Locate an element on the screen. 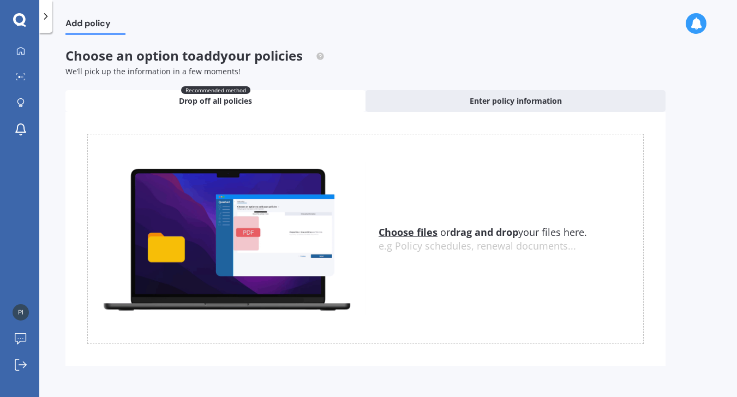  span: Drop off all policies is located at coordinates (216, 101).